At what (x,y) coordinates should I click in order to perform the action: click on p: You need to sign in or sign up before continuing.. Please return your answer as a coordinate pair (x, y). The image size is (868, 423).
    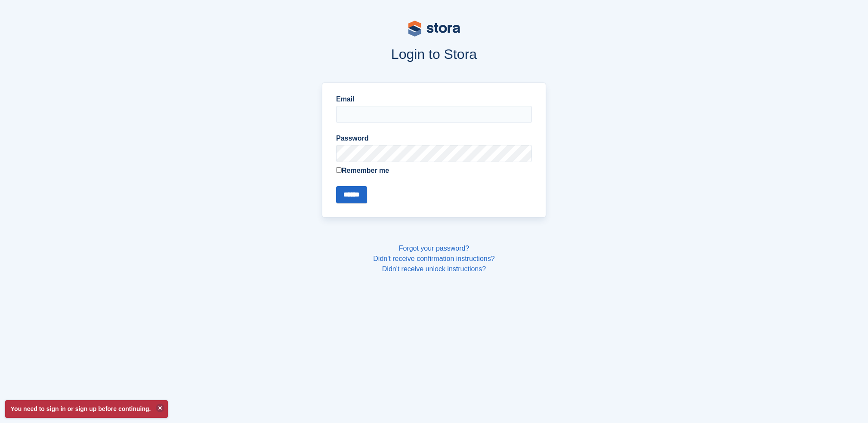
    Looking at the image, I should click on (87, 409).